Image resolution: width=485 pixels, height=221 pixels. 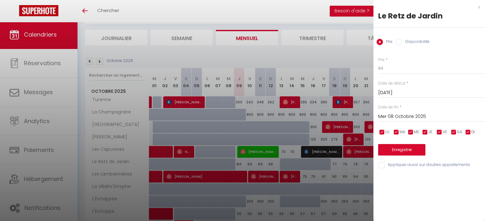 What do you see at coordinates (444, 132) in the screenshot?
I see `span: VE` at bounding box center [444, 132].